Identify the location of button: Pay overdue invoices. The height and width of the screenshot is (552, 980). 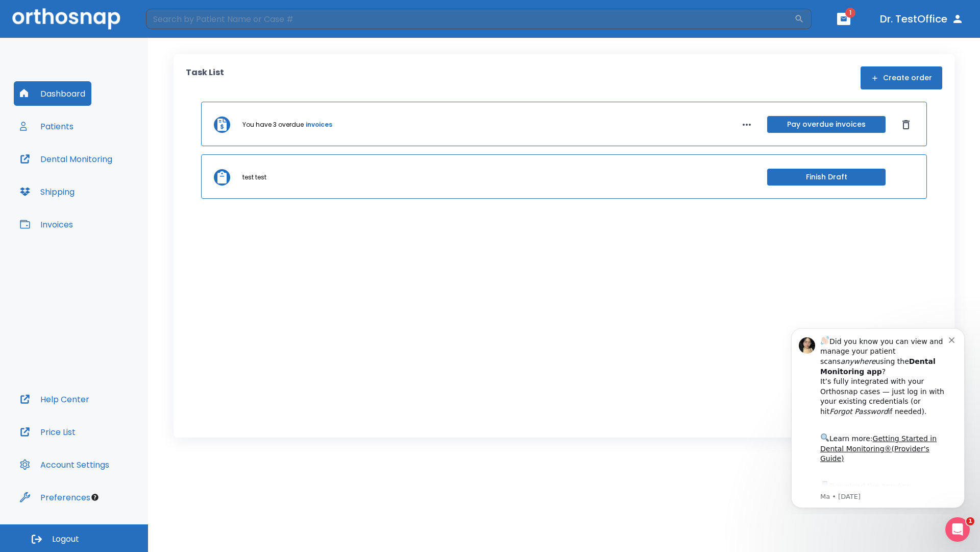
(827, 124).